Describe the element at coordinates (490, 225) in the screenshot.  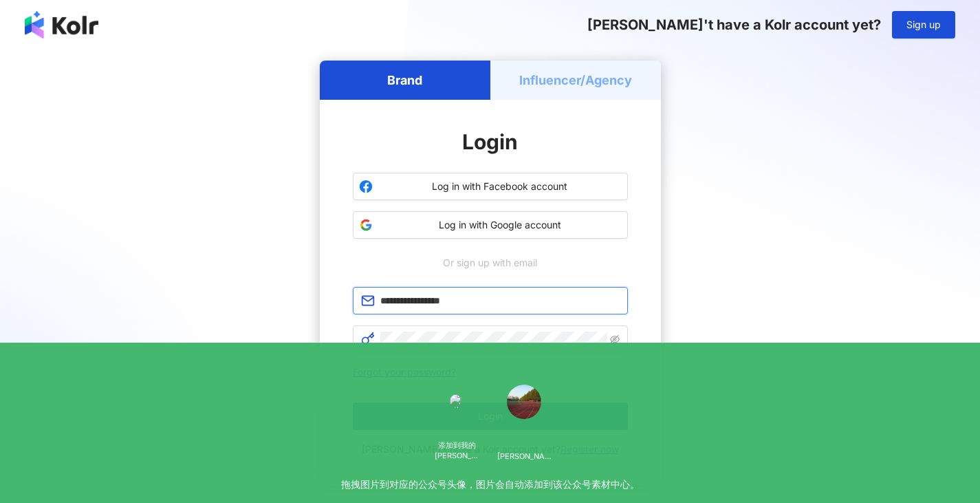
I see `button: Log in with Google account` at that location.